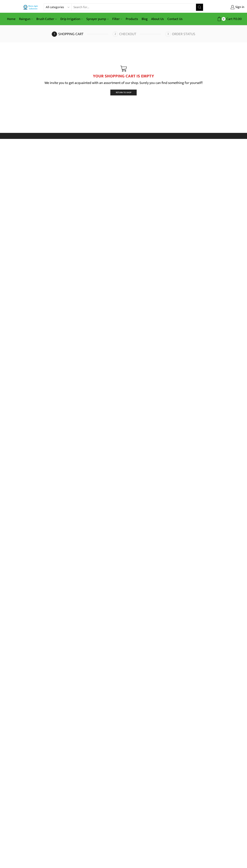 The width and height of the screenshot is (247, 868). Describe the element at coordinates (124, 92) in the screenshot. I see `a: Return To Shop` at that location.